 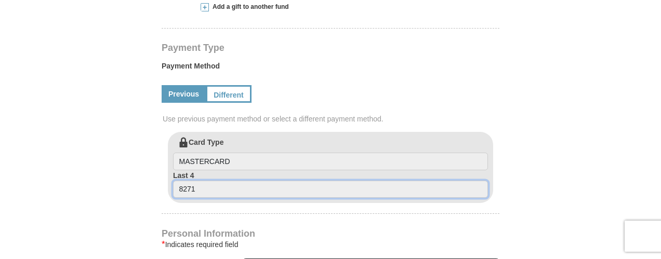 What do you see at coordinates (331, 69) in the screenshot?
I see `label: Payment Method` at bounding box center [331, 69].